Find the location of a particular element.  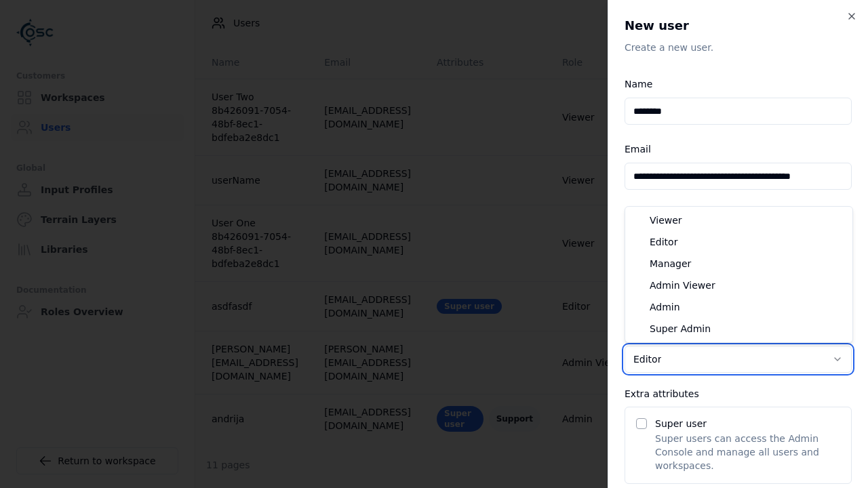

span: Admin is located at coordinates (664, 307).